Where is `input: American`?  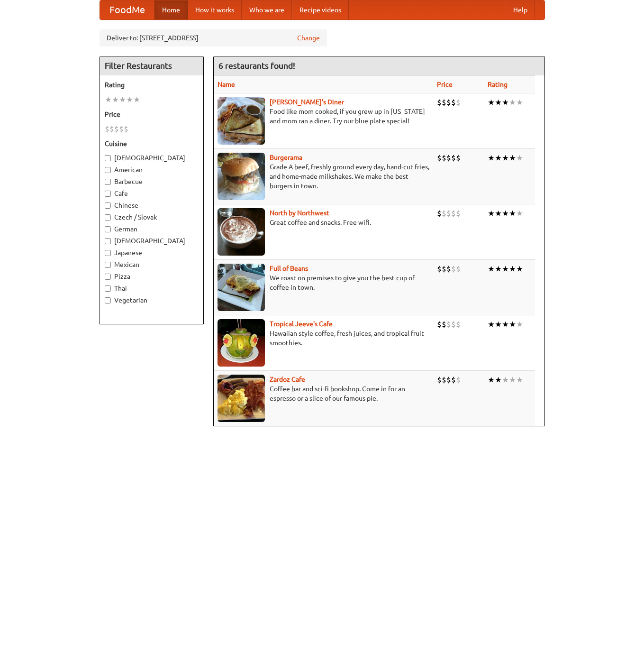 input: American is located at coordinates (107, 170).